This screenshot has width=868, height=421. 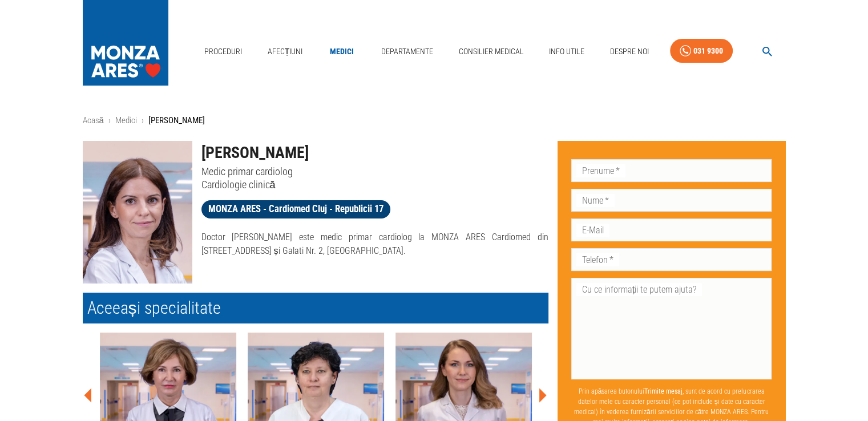 What do you see at coordinates (407, 51) in the screenshot?
I see `a: Departamente` at bounding box center [407, 51].